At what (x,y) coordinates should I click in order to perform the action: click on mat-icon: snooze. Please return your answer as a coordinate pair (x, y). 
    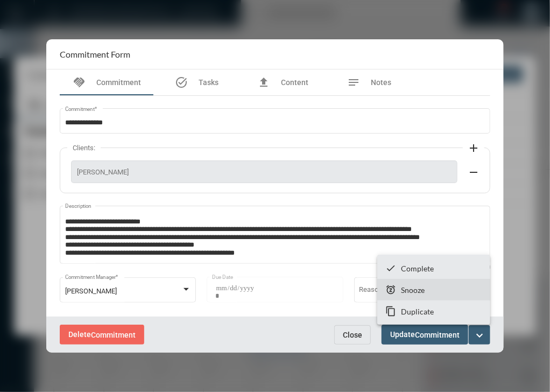
    Looking at the image, I should click on (391, 289).